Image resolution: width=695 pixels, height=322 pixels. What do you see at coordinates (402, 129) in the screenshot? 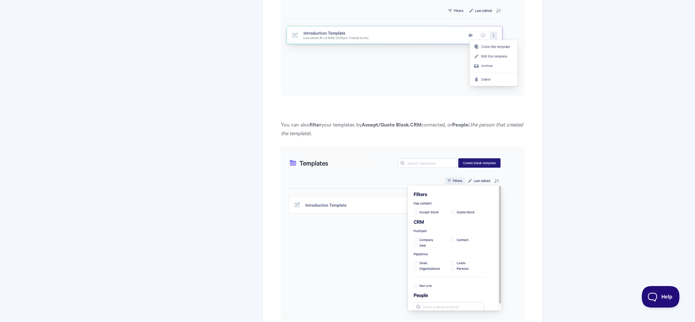
I see `em: the person that created the template` at bounding box center [402, 129].